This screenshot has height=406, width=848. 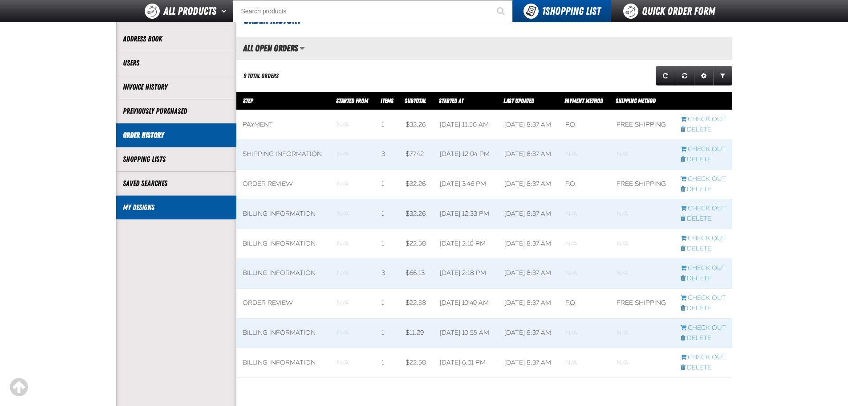 What do you see at coordinates (584, 101) in the screenshot?
I see `a: Payment Method` at bounding box center [584, 101].